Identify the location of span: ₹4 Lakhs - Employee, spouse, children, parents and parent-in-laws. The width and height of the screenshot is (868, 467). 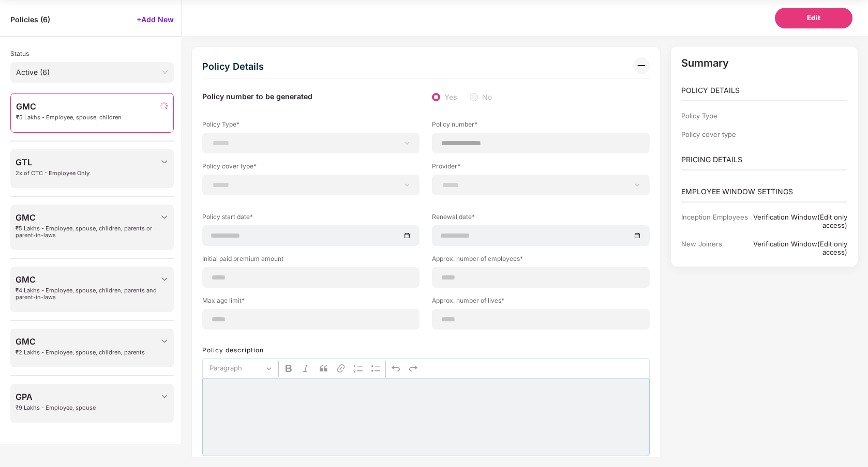
(88, 294).